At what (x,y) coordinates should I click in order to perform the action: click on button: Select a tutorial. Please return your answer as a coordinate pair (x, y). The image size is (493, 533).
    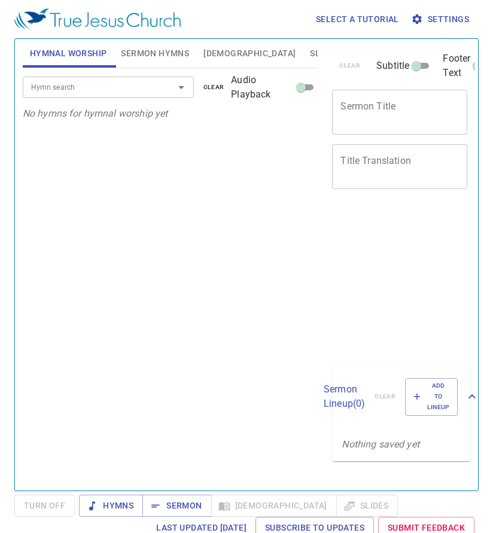
    Looking at the image, I should click on (357, 19).